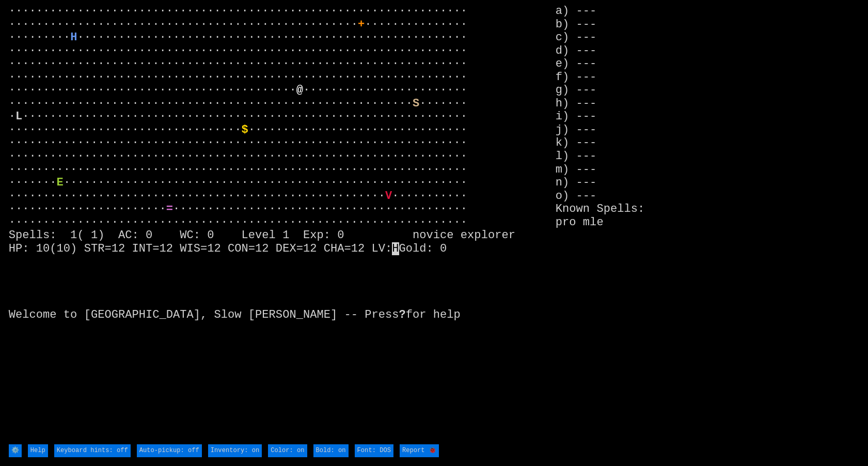  I want to click on input: Auto-pickup: off, so click(169, 451).